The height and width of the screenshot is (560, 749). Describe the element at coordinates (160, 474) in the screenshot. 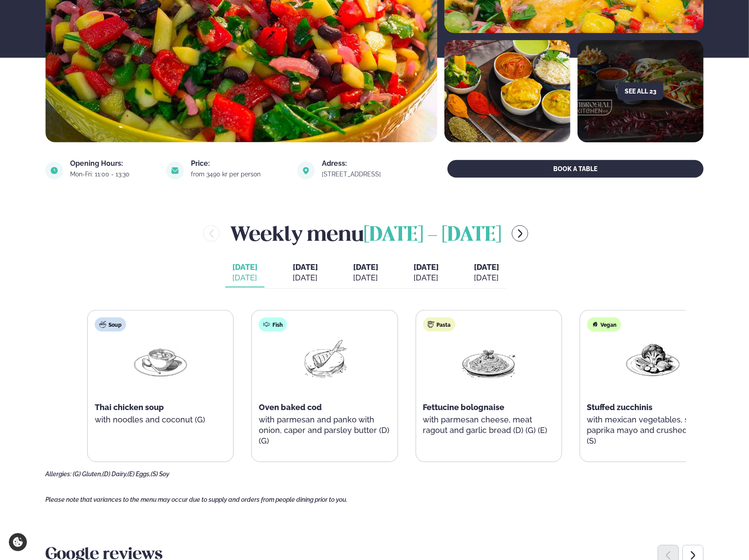

I see `span: (S) Soy` at that location.